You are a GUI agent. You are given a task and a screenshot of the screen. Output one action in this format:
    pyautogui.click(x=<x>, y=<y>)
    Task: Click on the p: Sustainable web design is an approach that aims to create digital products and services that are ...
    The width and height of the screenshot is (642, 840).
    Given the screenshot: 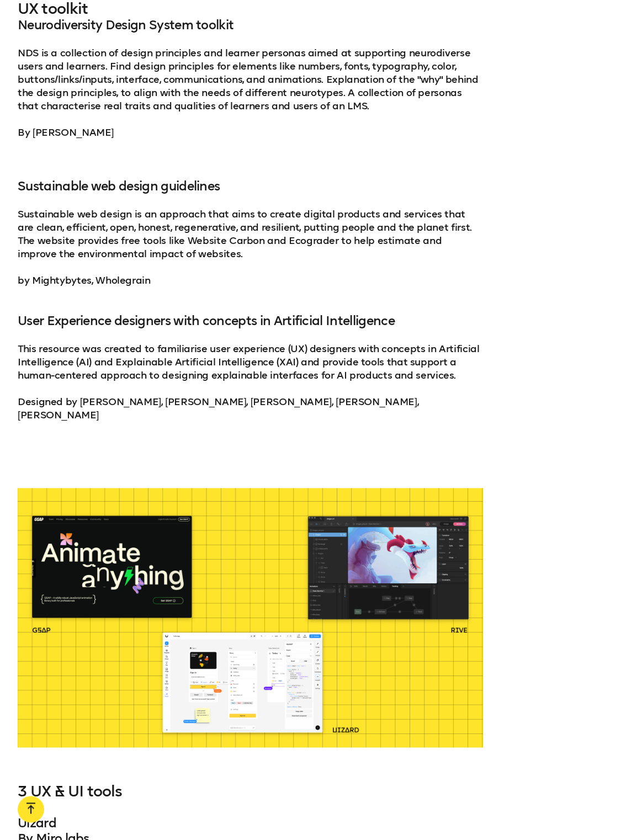 What is the action you would take?
    pyautogui.click(x=250, y=234)
    